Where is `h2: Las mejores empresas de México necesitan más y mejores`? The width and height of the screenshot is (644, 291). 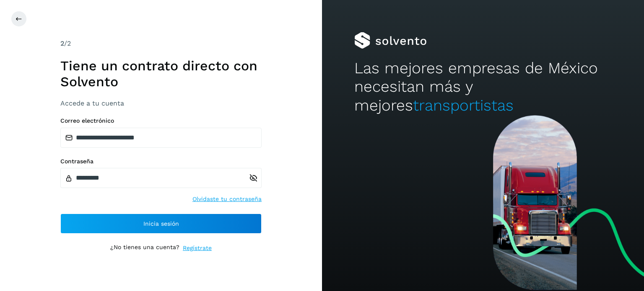
h2: Las mejores empresas de México necesitan más y mejores is located at coordinates (483, 87).